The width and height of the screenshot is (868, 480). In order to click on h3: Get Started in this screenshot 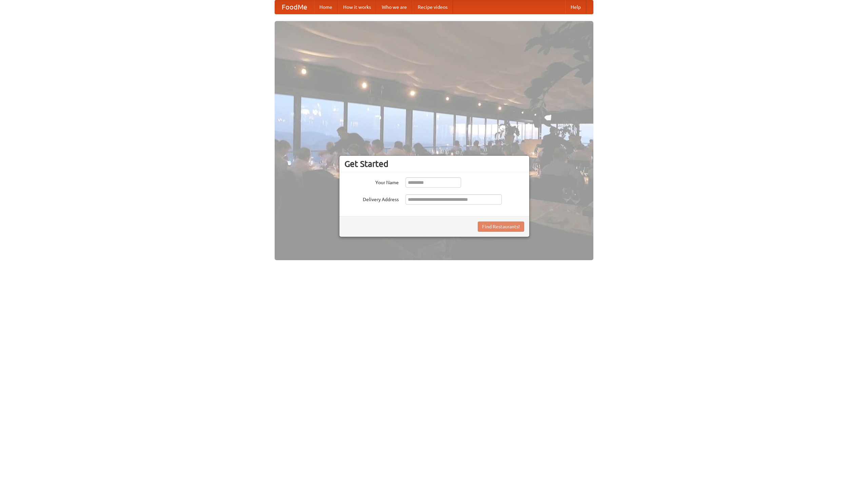, I will do `click(434, 164)`.